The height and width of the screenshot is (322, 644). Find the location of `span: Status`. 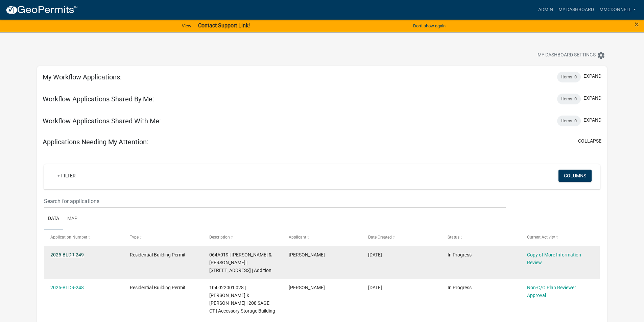

span: Status is located at coordinates (453, 237).